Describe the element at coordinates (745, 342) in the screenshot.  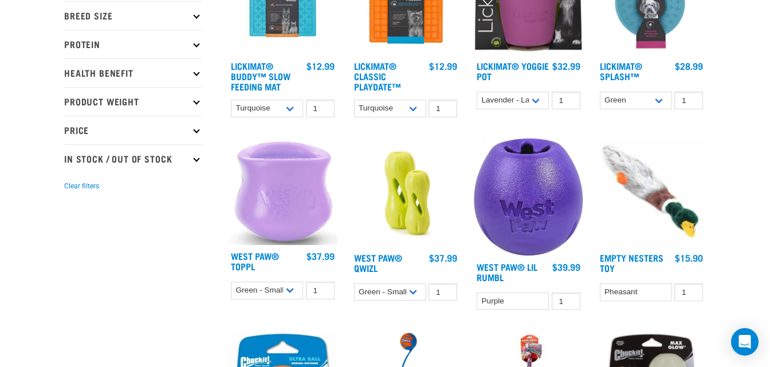
I see `div: Open Intercom Messenger` at that location.